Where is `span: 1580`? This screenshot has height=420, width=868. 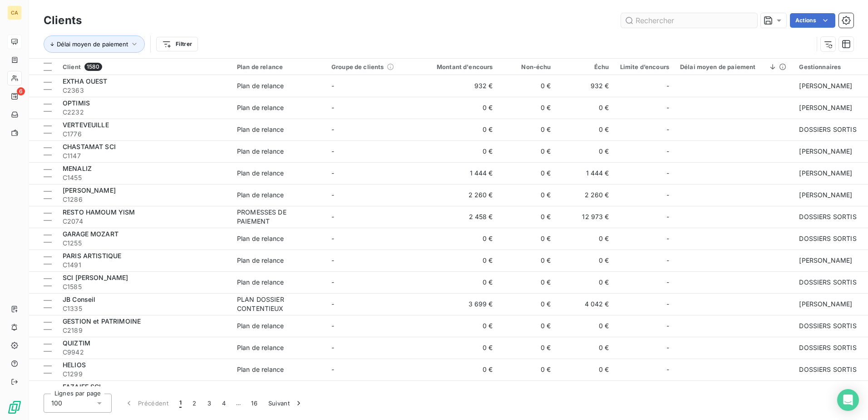
span: 1580 is located at coordinates (93, 67).